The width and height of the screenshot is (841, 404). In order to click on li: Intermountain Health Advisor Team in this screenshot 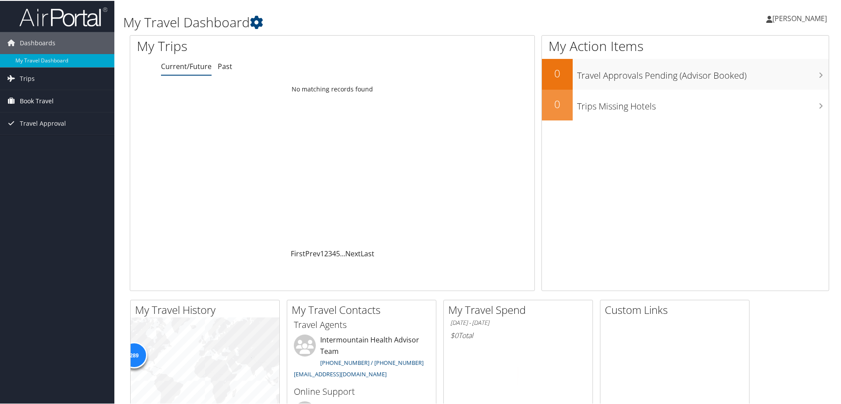, I will do `click(362, 357)`.